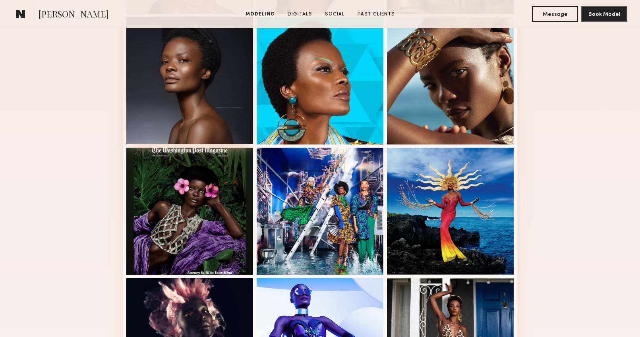 This screenshot has height=337, width=640. What do you see at coordinates (260, 14) in the screenshot?
I see `a: Modeling` at bounding box center [260, 14].